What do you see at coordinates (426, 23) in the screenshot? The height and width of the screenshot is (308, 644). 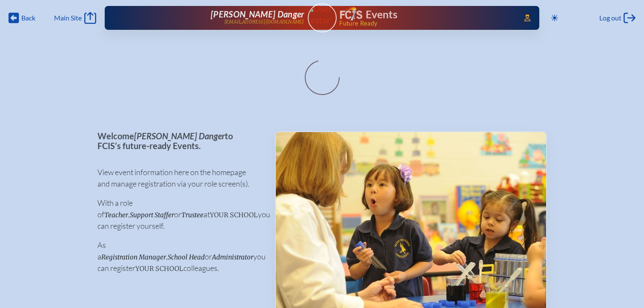 I see `span: Future Ready` at bounding box center [426, 23].